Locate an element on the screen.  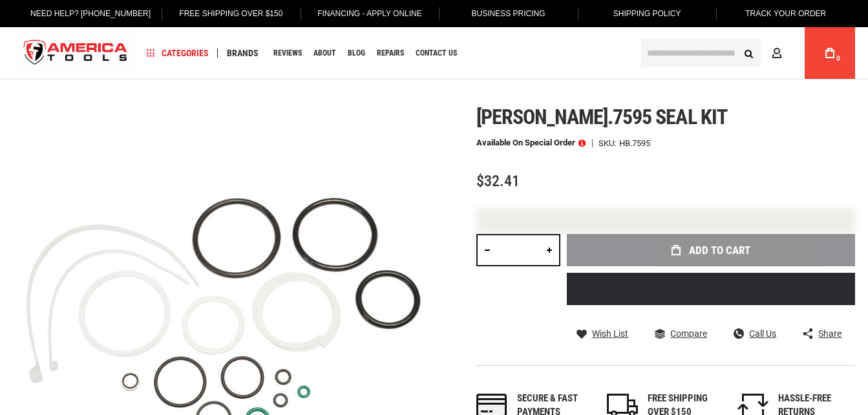
span: Contact Us is located at coordinates (436, 53).